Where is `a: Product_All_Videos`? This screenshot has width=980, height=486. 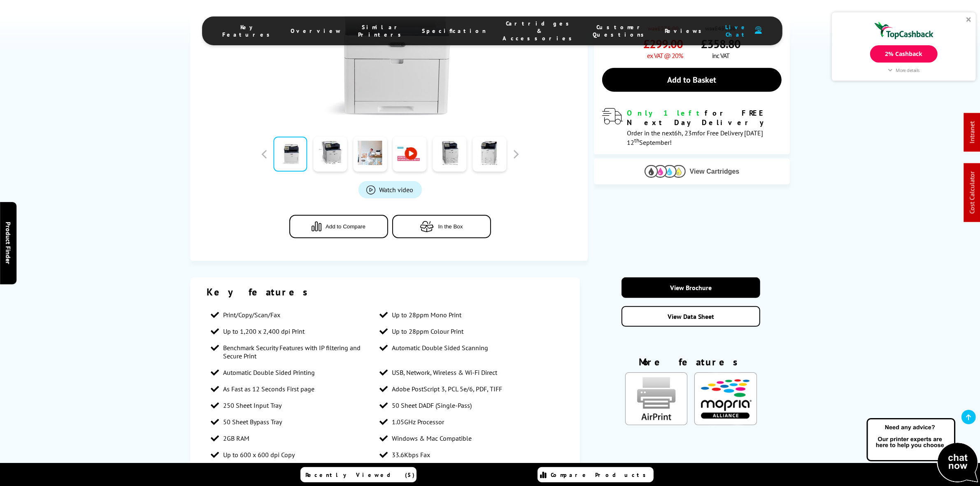
a: Product_All_Videos is located at coordinates (390, 190).